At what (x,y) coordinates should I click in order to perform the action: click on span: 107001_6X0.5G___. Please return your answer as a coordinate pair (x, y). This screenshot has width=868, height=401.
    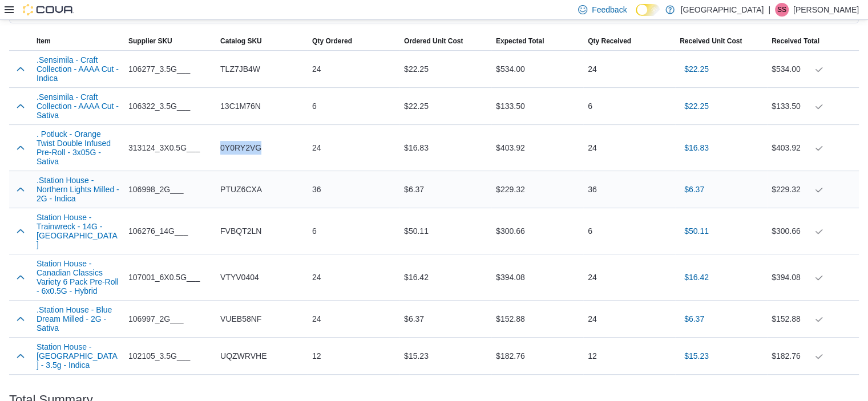
    Looking at the image, I should click on (164, 277).